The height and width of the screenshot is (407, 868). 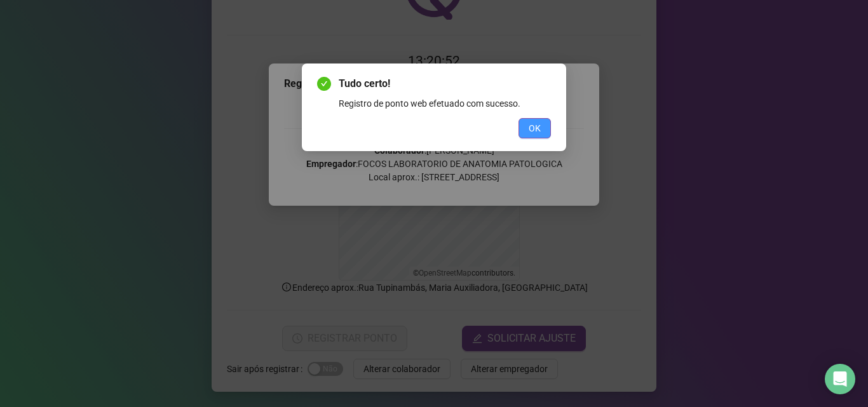 What do you see at coordinates (534, 128) in the screenshot?
I see `span: OK` at bounding box center [534, 128].